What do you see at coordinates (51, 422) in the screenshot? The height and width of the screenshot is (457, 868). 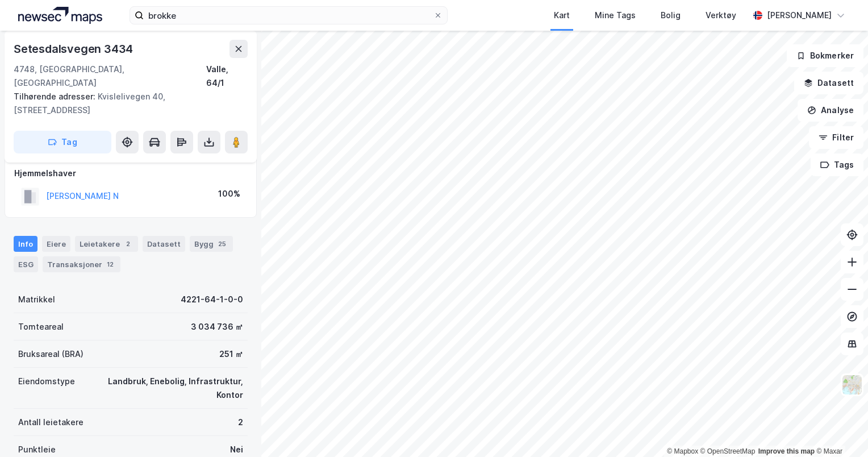 I see `div: Antall leietakere` at bounding box center [51, 422].